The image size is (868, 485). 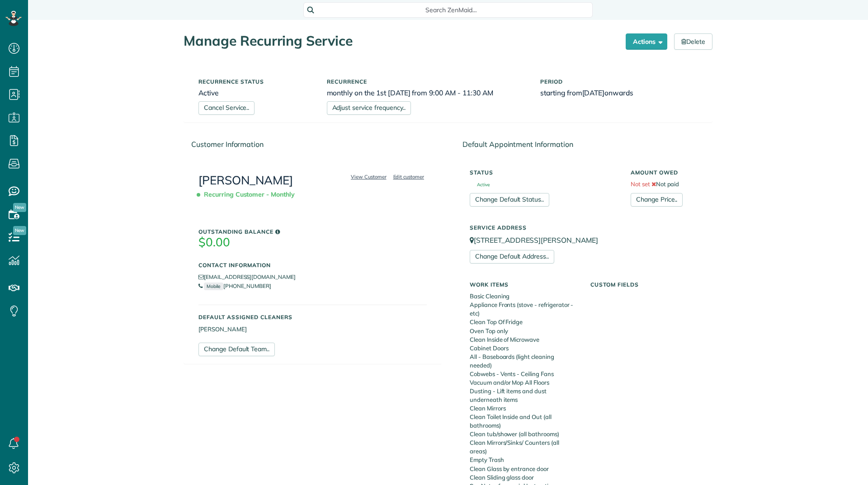 I want to click on a: Change Default Address.., so click(x=512, y=257).